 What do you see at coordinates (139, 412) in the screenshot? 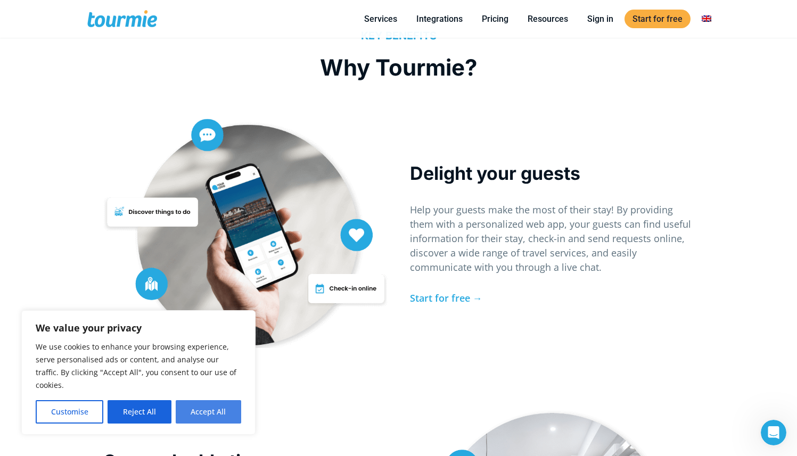
I see `button: Reject All` at bounding box center [139, 412].